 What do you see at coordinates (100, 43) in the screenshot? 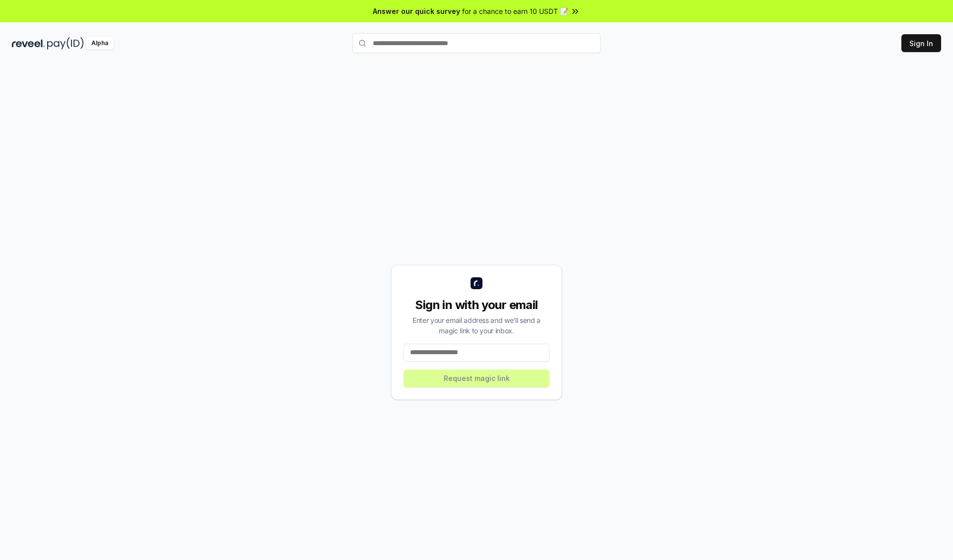
I see `div: Alpha` at bounding box center [100, 43].